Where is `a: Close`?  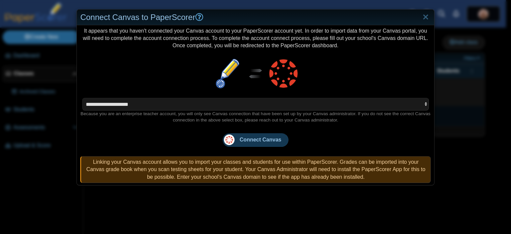
a: Close is located at coordinates (425, 17).